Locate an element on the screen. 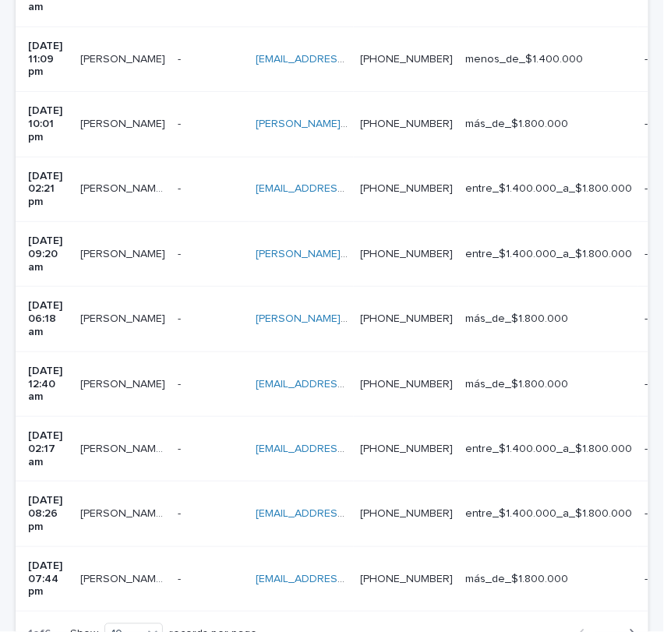 The image size is (664, 632). p: menos_de_$1.400.000 is located at coordinates (549, 59).